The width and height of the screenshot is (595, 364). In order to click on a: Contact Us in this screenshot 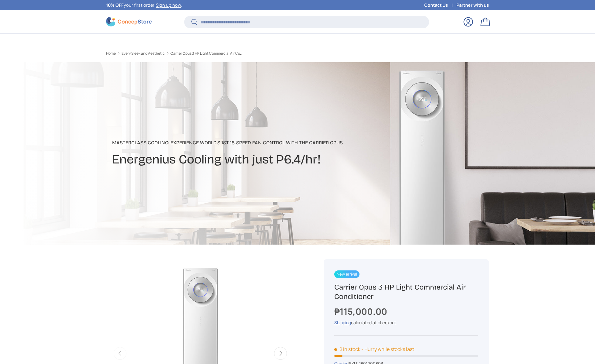, I will do `click(440, 5)`.